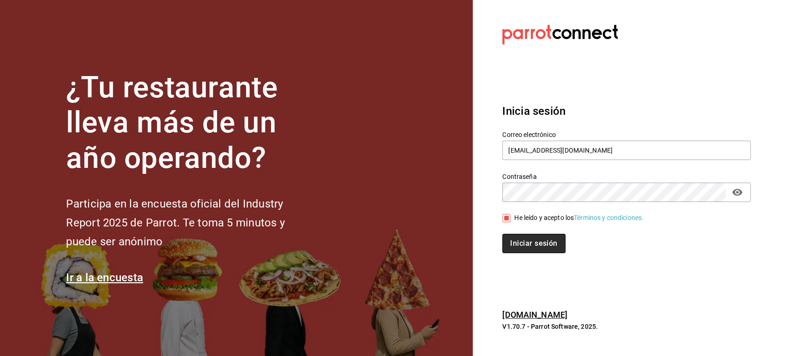  I want to click on div: He leído y acepto los, so click(579, 218).